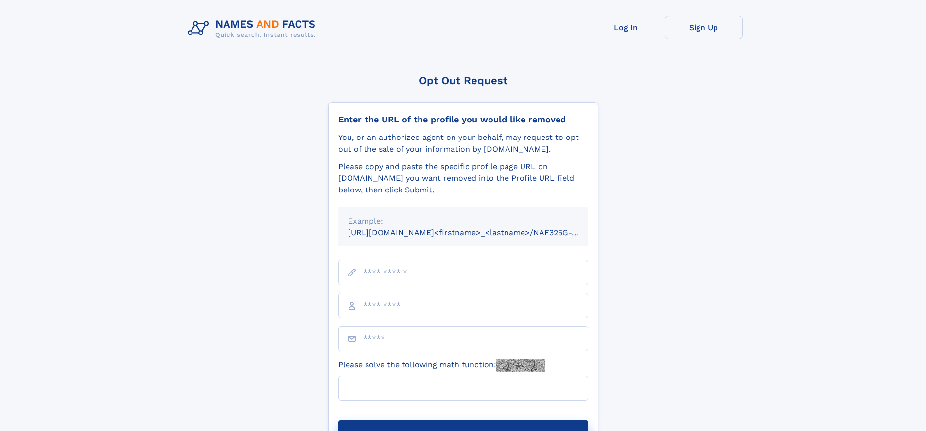 This screenshot has height=431, width=926. I want to click on img: Logo Names and Facts, so click(254, 29).